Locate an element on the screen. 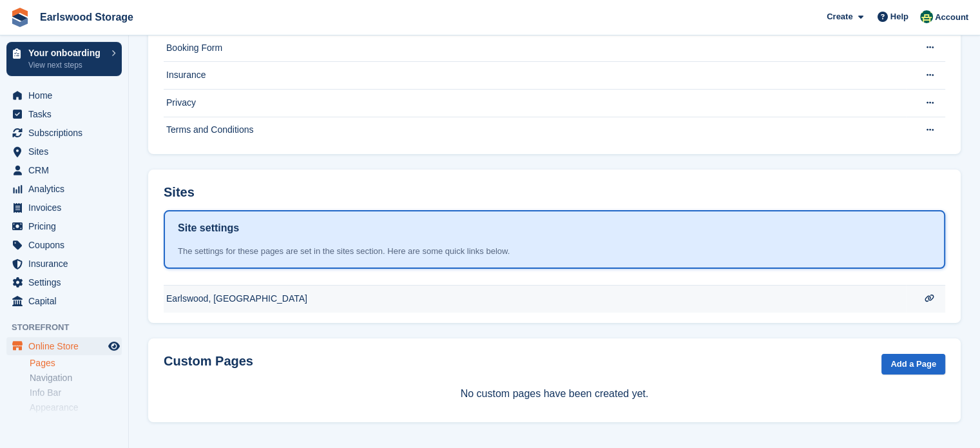 The image size is (980, 448). a: Preview store is located at coordinates (114, 347).